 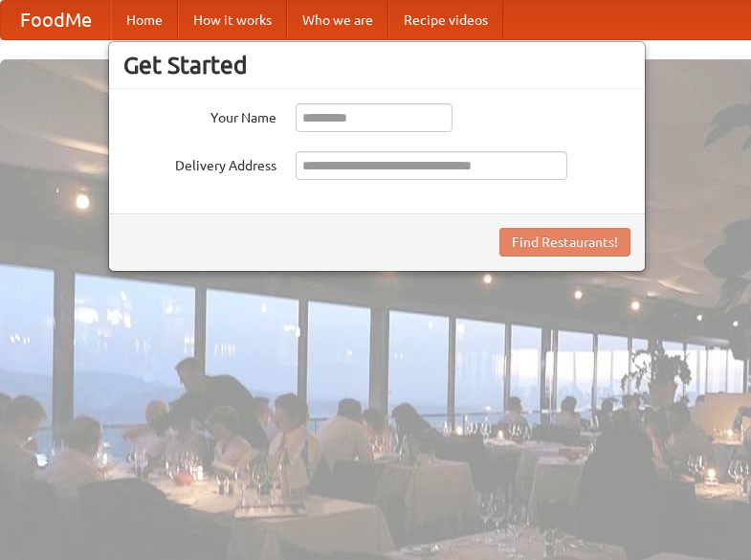 I want to click on label: Your Name, so click(x=200, y=114).